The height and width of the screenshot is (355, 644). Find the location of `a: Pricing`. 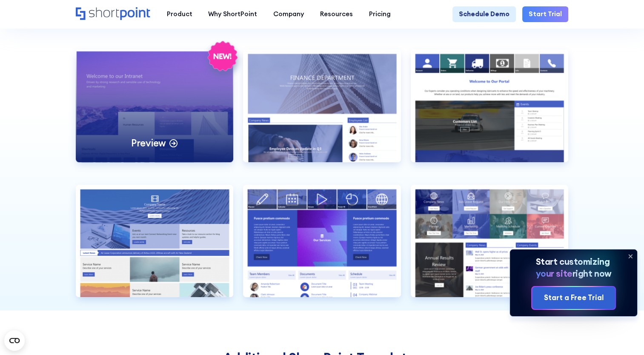

a: Pricing is located at coordinates (380, 14).